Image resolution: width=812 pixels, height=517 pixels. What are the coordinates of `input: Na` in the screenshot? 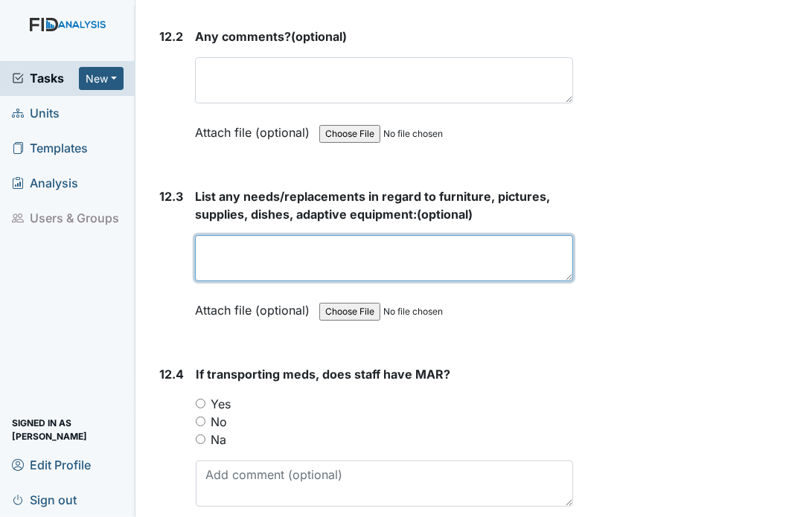 It's located at (200, 439).